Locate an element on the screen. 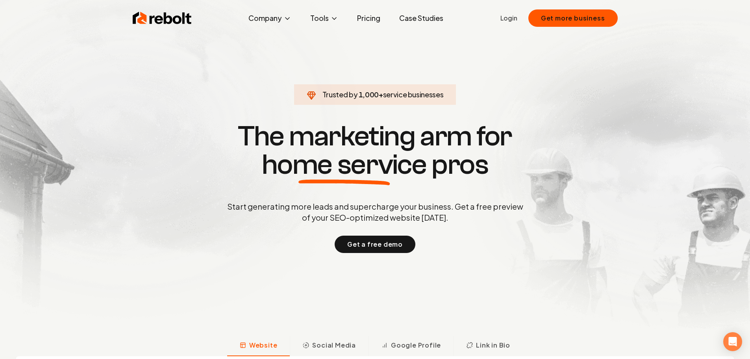 This screenshot has height=359, width=750. span: Website is located at coordinates (263, 345).